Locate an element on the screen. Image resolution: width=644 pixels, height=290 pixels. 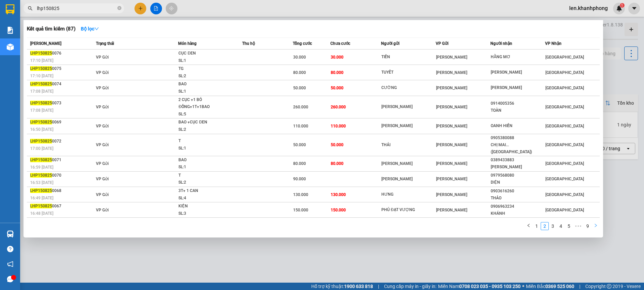
span: 260.000 is located at coordinates (338, 107).